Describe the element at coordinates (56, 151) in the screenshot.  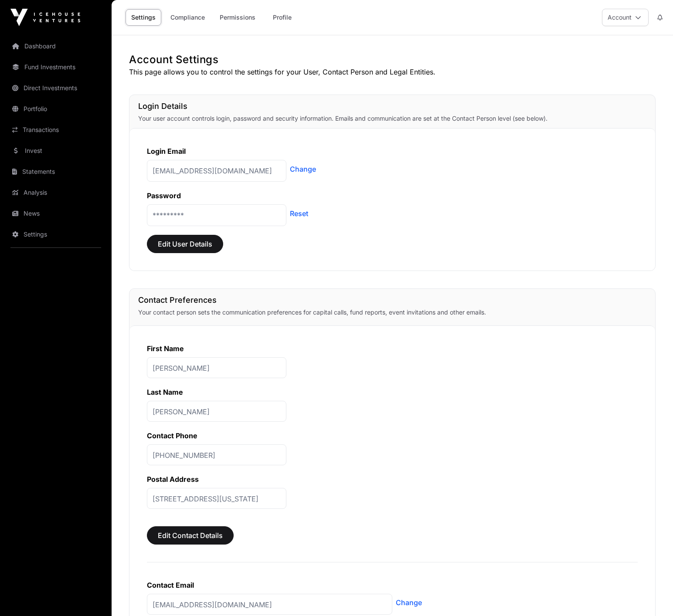
I see `a: Invest` at that location.